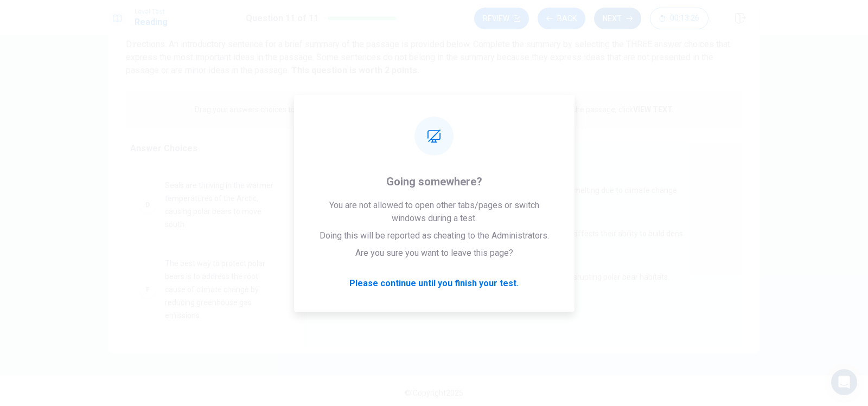  Describe the element at coordinates (147, 205) in the screenshot. I see `div: D` at that location.